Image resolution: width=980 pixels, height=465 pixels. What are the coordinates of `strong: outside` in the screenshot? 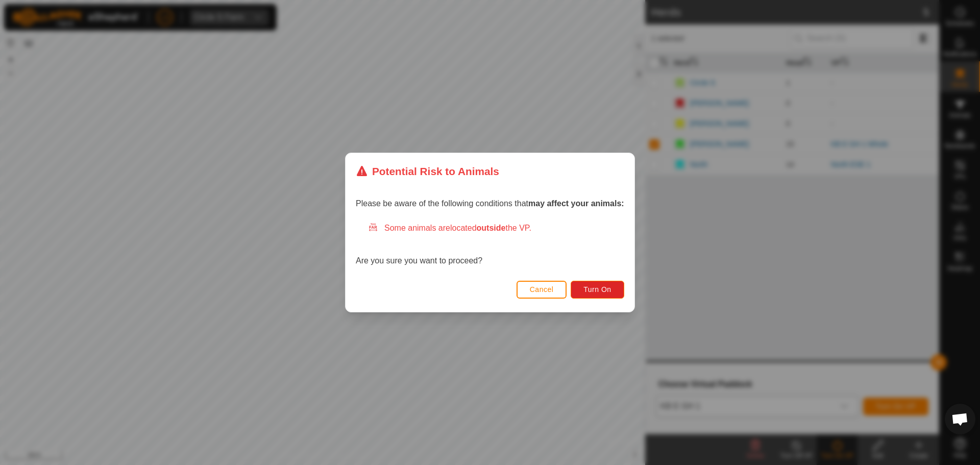 It's located at (491, 227).